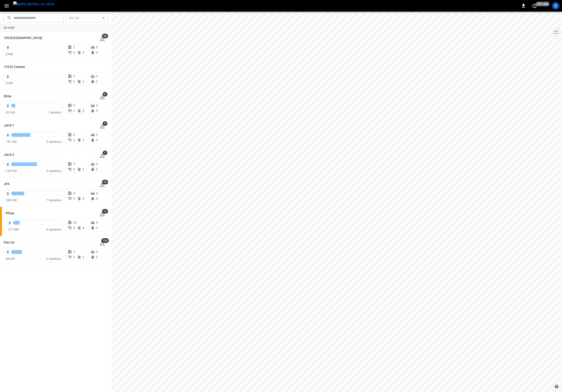 Image resolution: width=562 pixels, height=392 pixels. What do you see at coordinates (13, 229) in the screenshot?
I see `span: 127 kW` at bounding box center [13, 229].